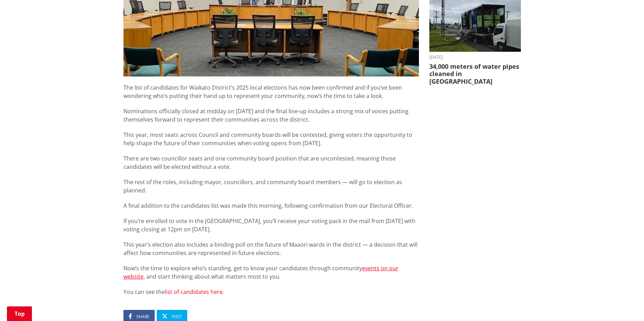 Image resolution: width=644 pixels, height=321 pixels. What do you see at coordinates (271, 248) in the screenshot?
I see `p: This year’s election also includes a binding poll on the future of Maaori wards in the district —...` at bounding box center [271, 248].